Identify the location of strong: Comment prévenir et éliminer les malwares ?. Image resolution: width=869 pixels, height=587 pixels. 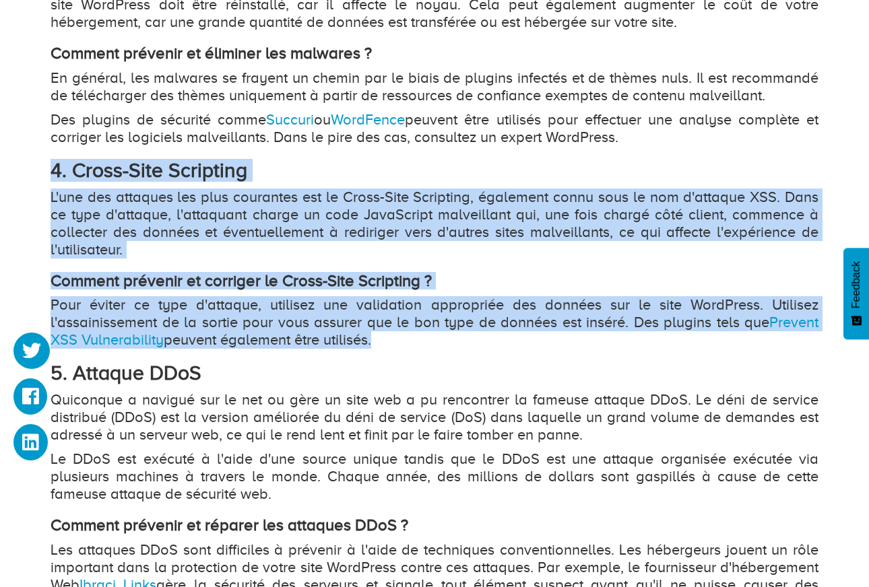
(211, 53).